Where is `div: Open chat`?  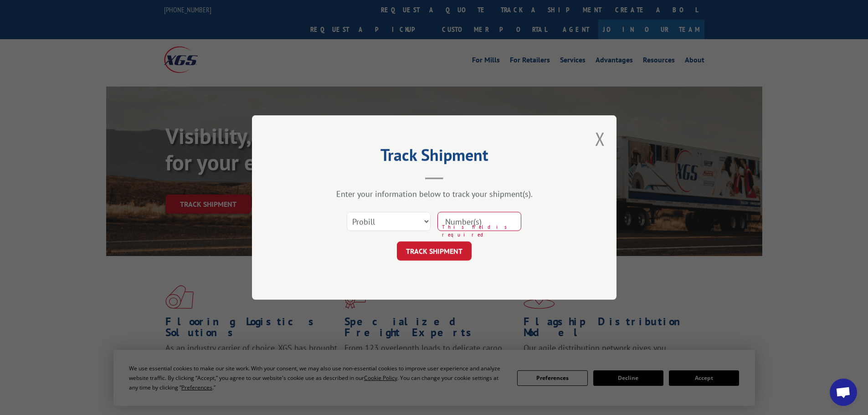 div: Open chat is located at coordinates (843, 392).